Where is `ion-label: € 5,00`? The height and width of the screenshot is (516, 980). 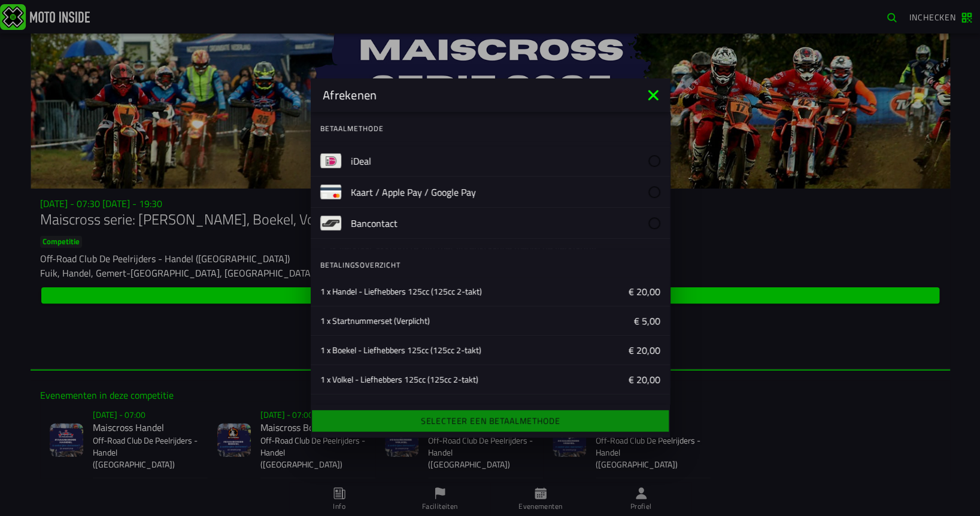
ion-label: € 5,00 is located at coordinates (647, 321).